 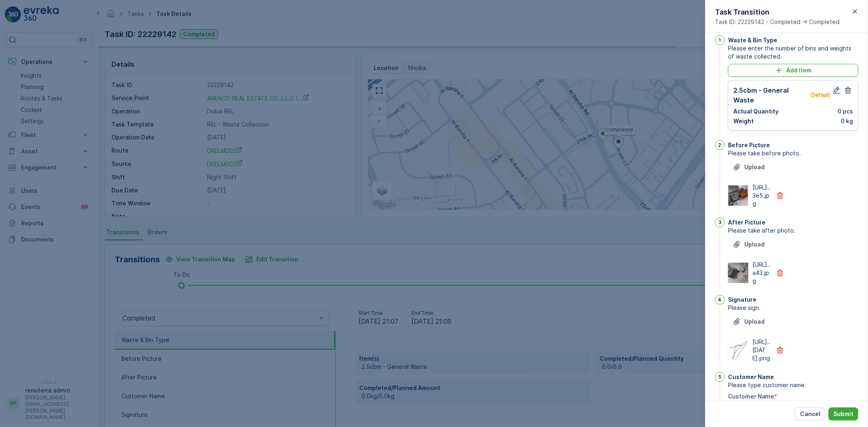 I want to click on p: Waste & Bin Type, so click(x=752, y=40).